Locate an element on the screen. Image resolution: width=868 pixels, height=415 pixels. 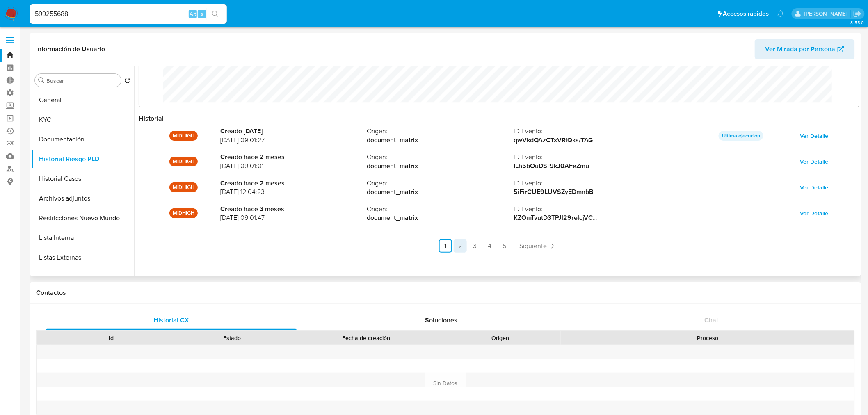
span: Chat is located at coordinates (711, 320).